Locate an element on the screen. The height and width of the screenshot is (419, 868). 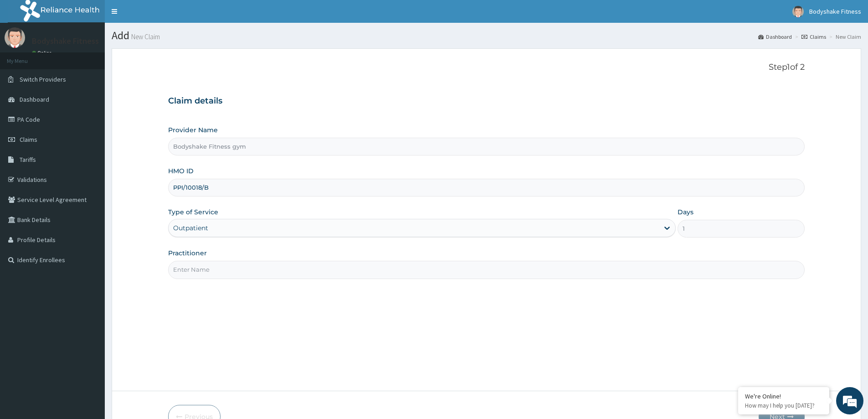
p: Bodyshake Fitness is located at coordinates (65, 41).